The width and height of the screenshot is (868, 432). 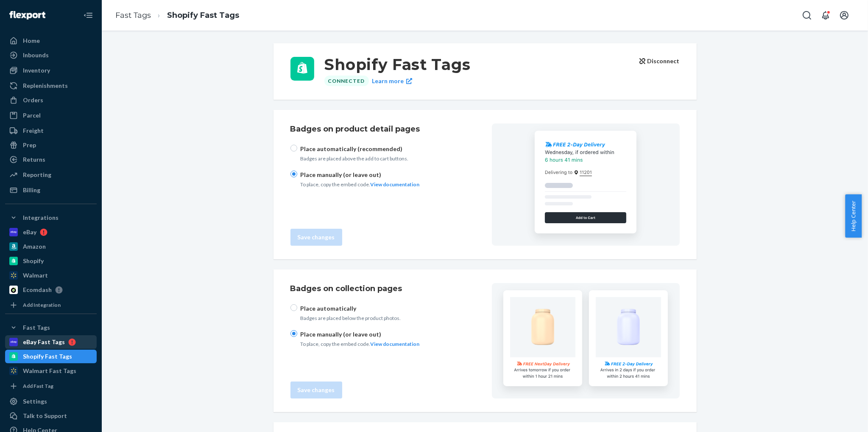 What do you see at coordinates (844, 16) in the screenshot?
I see `button: Open account menu` at bounding box center [844, 16].